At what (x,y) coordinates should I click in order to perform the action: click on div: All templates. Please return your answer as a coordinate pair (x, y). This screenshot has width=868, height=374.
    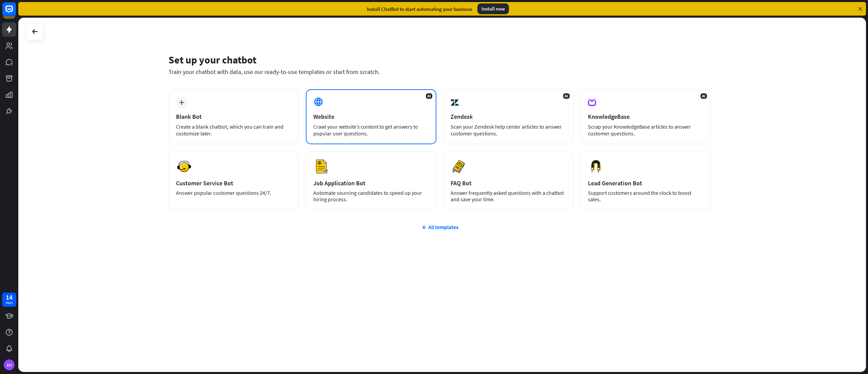
    Looking at the image, I should click on (440, 227).